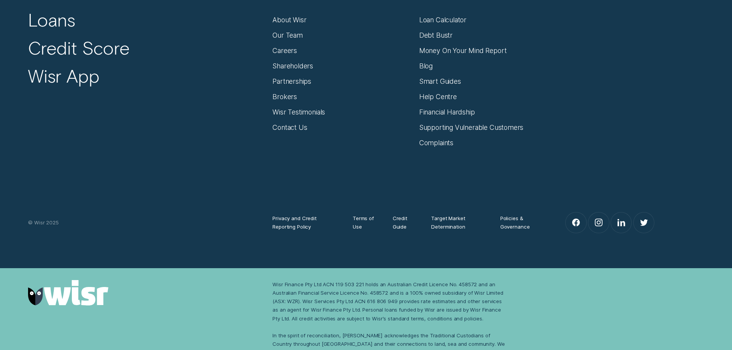 The height and width of the screenshot is (350, 732). What do you see at coordinates (290, 128) in the screenshot?
I see `div: Contact Us` at bounding box center [290, 128].